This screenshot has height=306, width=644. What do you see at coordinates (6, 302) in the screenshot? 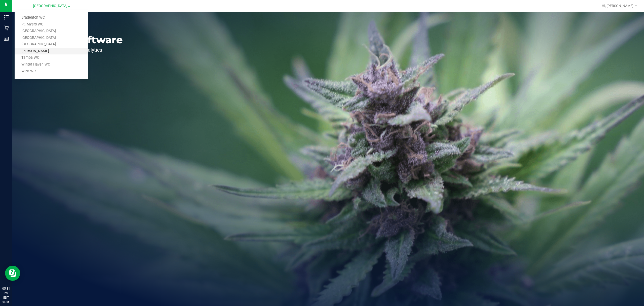
I see `p: 09/26` at bounding box center [6, 302].